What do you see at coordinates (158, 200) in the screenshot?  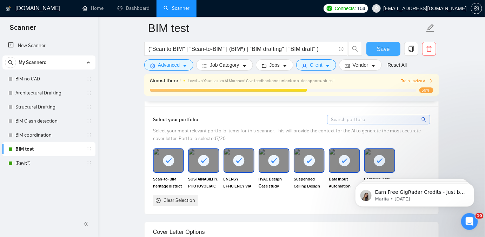 I see `span: close-circle` at bounding box center [158, 200].